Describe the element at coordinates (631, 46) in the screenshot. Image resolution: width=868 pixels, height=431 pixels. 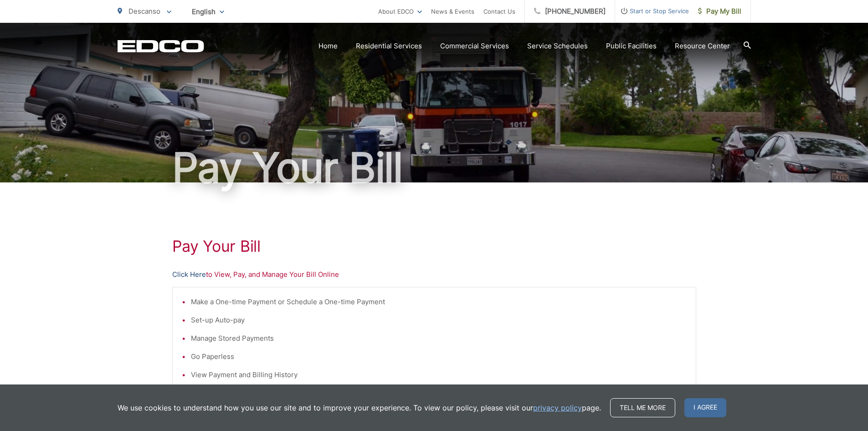
I see `a: Public Facilities` at that location.